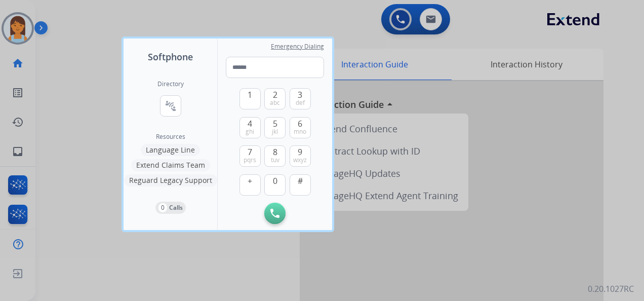  I want to click on h2: Directory, so click(171, 84).